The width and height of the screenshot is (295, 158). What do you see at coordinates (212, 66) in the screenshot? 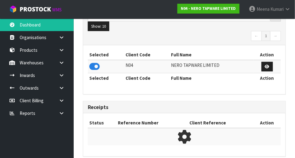
I see `td: NERO TAPWARE LIMITED` at bounding box center [212, 66].